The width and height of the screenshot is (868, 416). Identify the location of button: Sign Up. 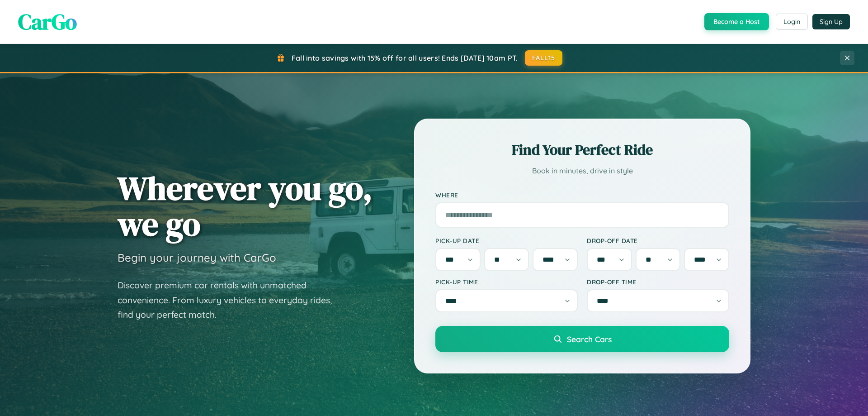
(831, 22).